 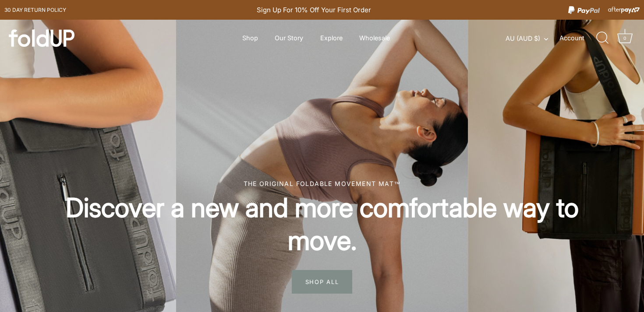 I want to click on a: 30 day Return policy, so click(x=35, y=10).